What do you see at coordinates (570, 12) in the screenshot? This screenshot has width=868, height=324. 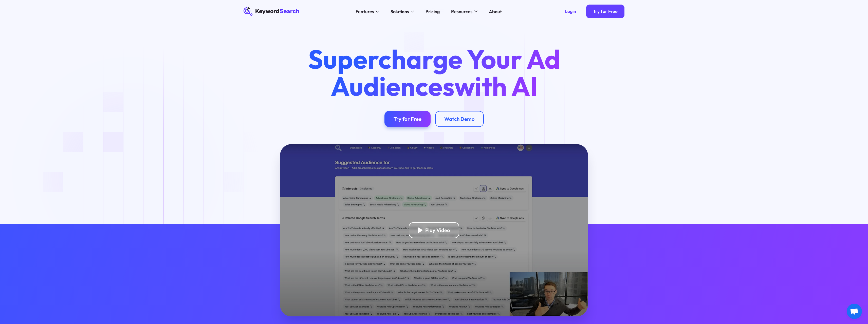 I see `a: Login` at bounding box center [570, 12].